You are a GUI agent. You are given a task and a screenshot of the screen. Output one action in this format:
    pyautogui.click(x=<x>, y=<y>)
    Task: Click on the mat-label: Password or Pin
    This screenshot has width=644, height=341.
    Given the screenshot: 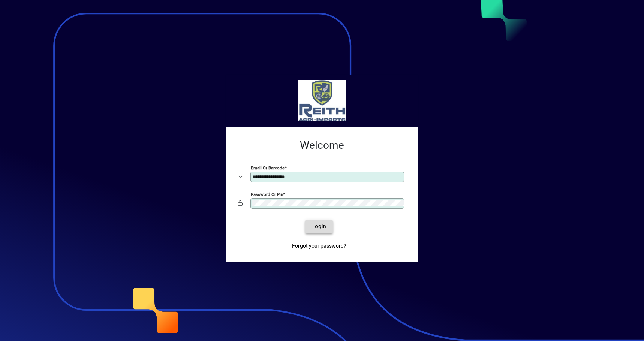 What is the action you would take?
    pyautogui.click(x=267, y=194)
    